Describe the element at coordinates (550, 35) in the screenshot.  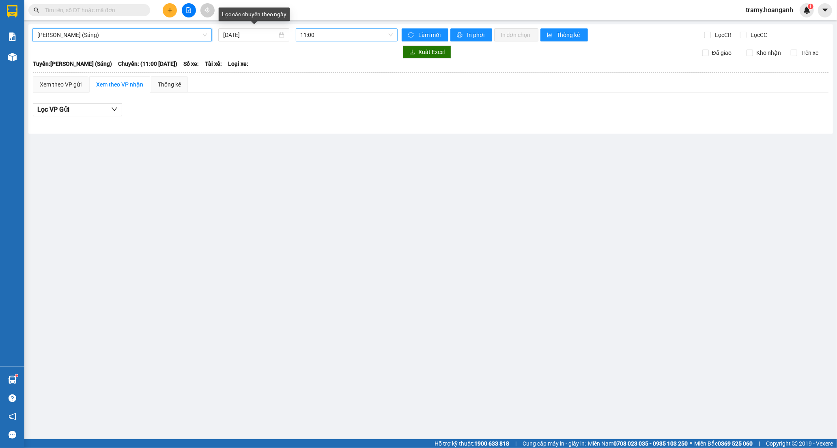
I see `span: bar-chart` at that location.